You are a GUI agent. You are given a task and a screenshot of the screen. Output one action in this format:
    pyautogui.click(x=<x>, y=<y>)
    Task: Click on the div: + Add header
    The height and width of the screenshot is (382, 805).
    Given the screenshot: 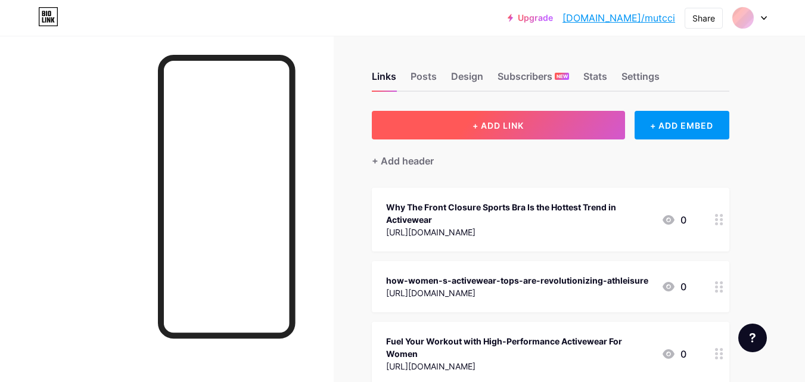 What is the action you would take?
    pyautogui.click(x=403, y=161)
    